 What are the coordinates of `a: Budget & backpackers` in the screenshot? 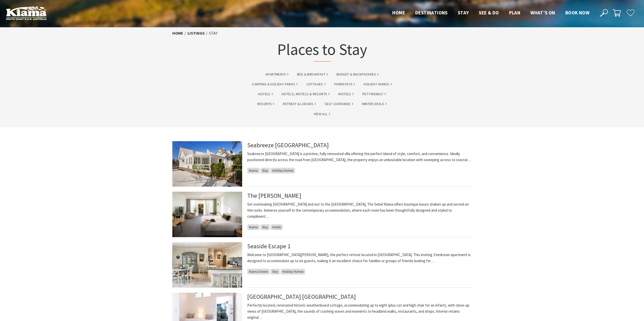 It's located at (358, 74).